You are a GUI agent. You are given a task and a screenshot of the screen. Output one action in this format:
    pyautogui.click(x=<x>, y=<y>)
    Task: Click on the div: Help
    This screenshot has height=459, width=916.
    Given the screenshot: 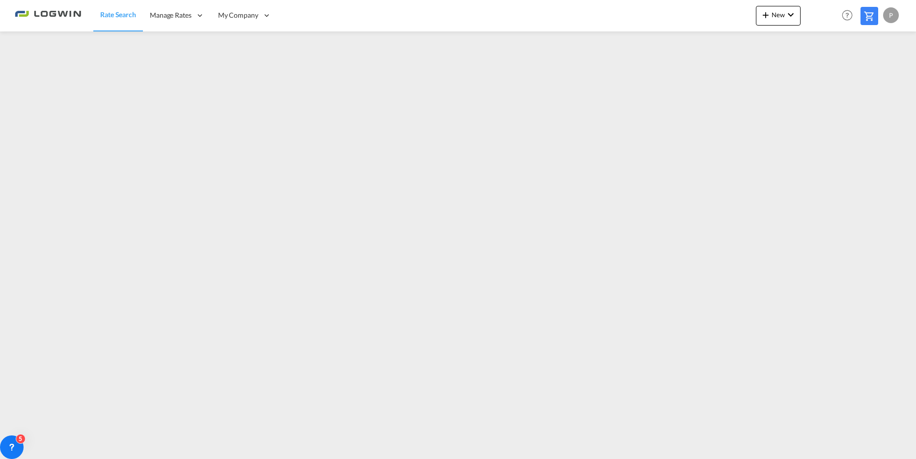 What is the action you would take?
    pyautogui.click(x=850, y=16)
    